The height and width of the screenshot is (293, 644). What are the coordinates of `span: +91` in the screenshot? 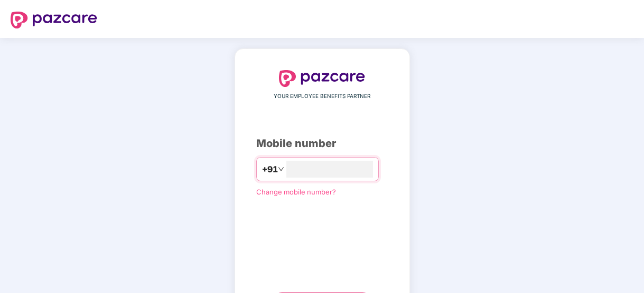 It's located at (270, 169).